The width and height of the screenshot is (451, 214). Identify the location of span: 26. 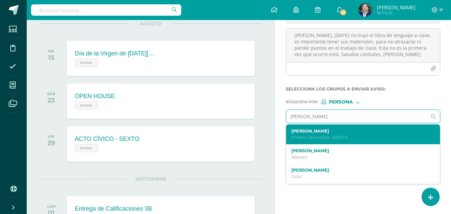
(343, 12).